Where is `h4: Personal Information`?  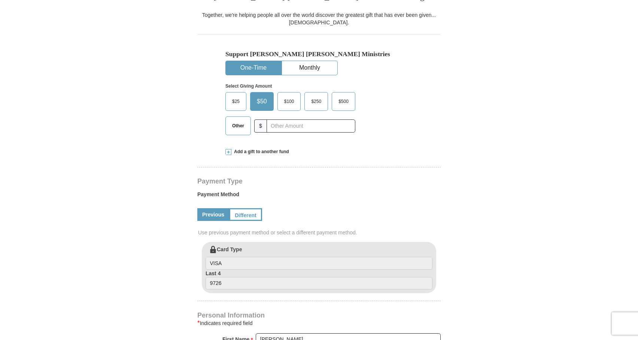
h4: Personal Information is located at coordinates (319, 315).